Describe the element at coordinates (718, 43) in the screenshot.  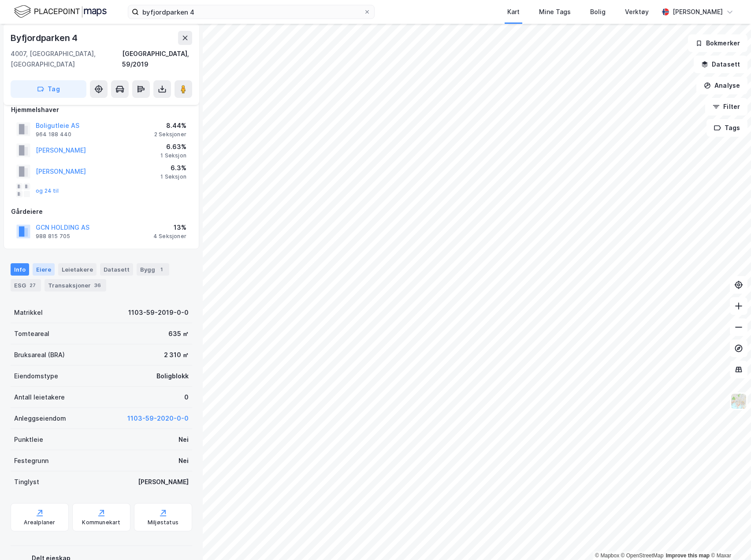
I see `button: Bokmerker` at that location.